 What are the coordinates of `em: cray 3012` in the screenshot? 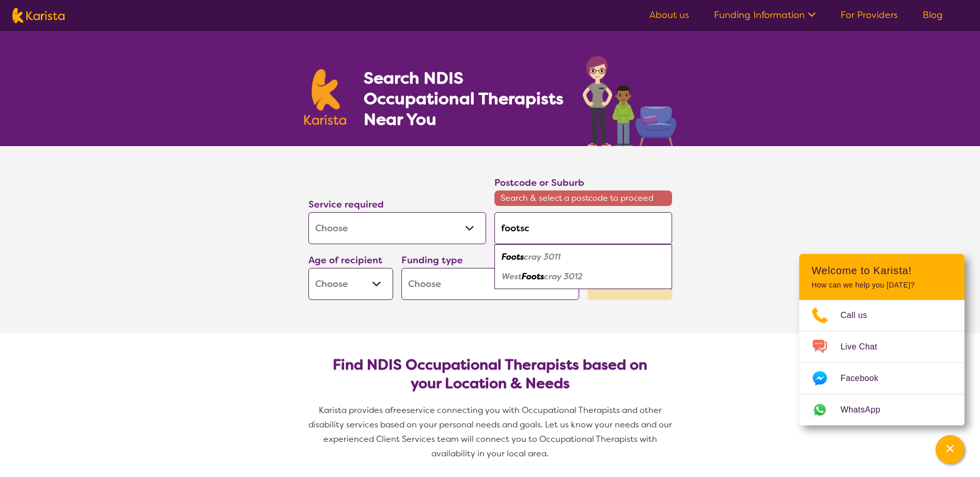 It's located at (563, 276).